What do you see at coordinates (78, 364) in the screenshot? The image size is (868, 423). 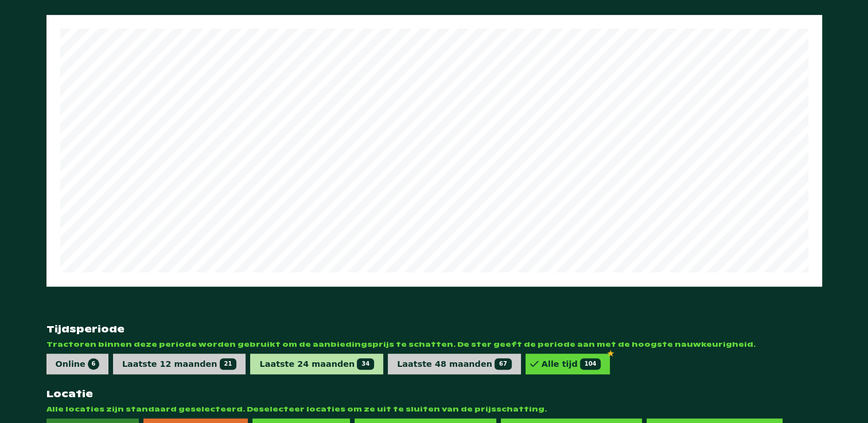 I see `div: Online` at bounding box center [78, 364].